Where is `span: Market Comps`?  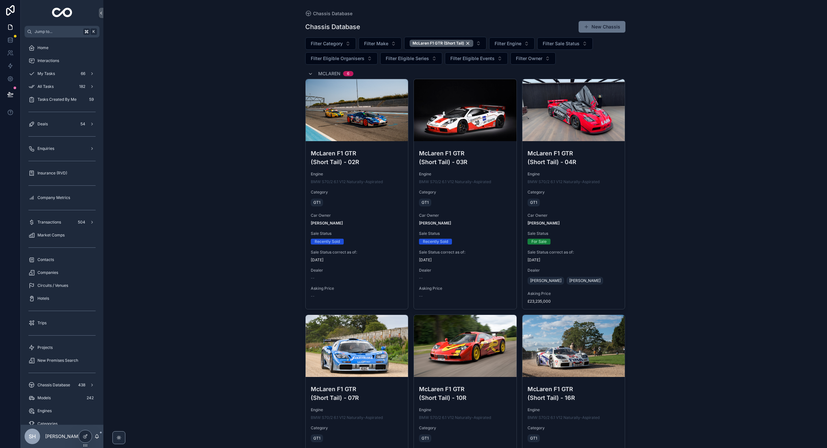 span: Market Comps is located at coordinates (51, 235).